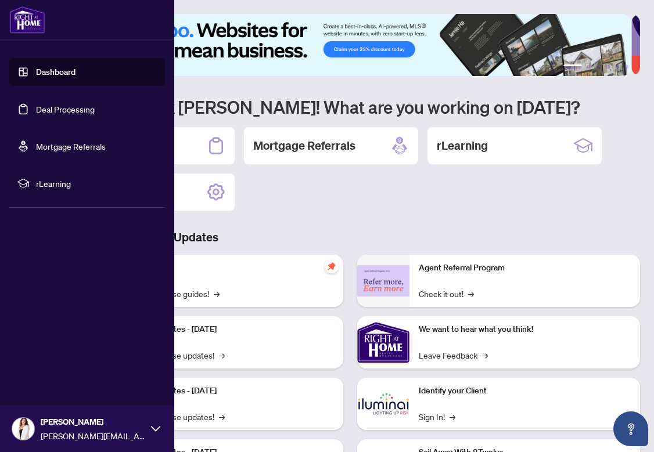 The image size is (654, 452). I want to click on img: Slide 0, so click(346, 45).